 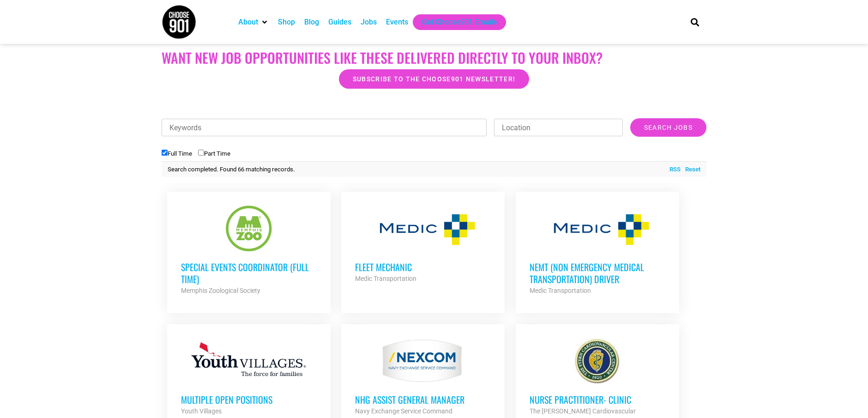 What do you see at coordinates (177, 153) in the screenshot?
I see `label: Full Time` at bounding box center [177, 153].